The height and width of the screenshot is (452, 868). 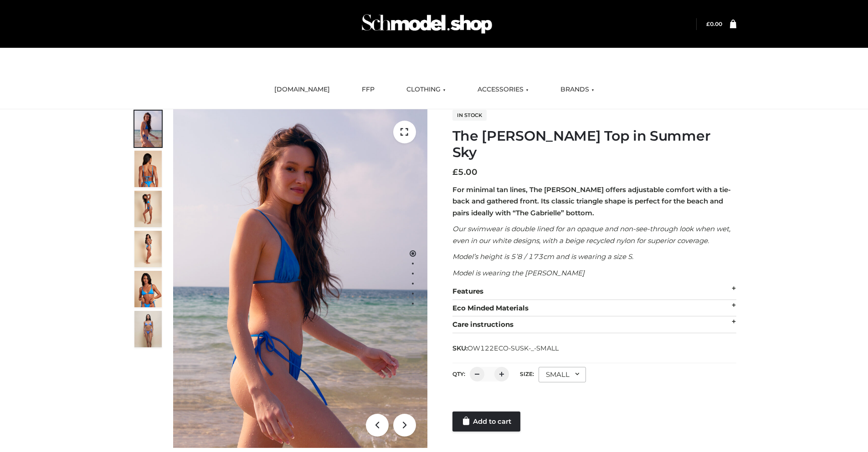 I want to click on a: Schmodel Admin 964, so click(x=427, y=24).